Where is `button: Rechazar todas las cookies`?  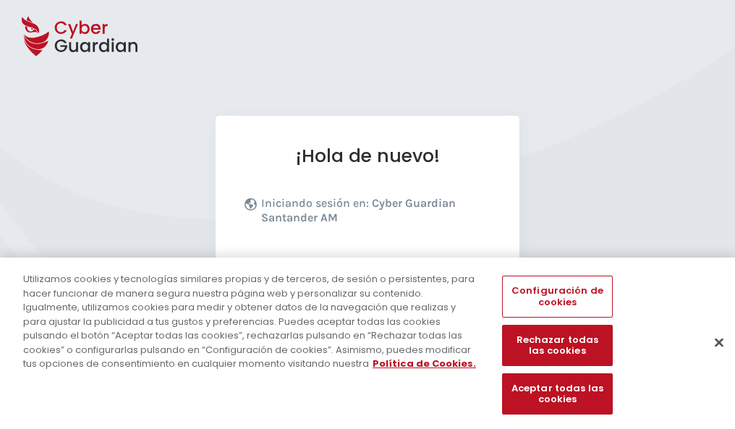 button: Rechazar todas las cookies is located at coordinates (557, 345).